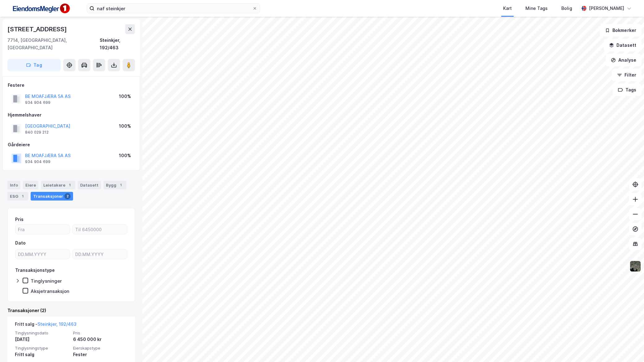 Image resolution: width=644 pixels, height=362 pixels. I want to click on div: Hjemmelshaver, so click(71, 115).